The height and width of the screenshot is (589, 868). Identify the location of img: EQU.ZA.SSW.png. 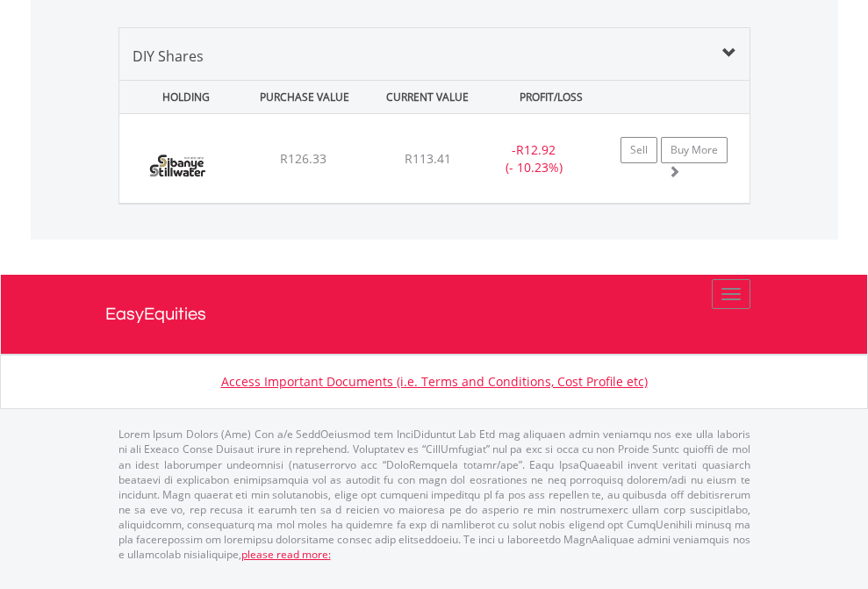
(177, 167).